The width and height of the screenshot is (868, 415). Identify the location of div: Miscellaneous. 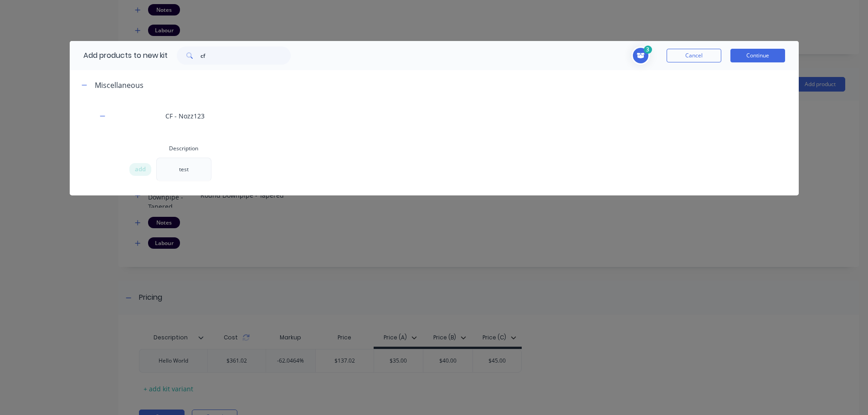
(119, 86).